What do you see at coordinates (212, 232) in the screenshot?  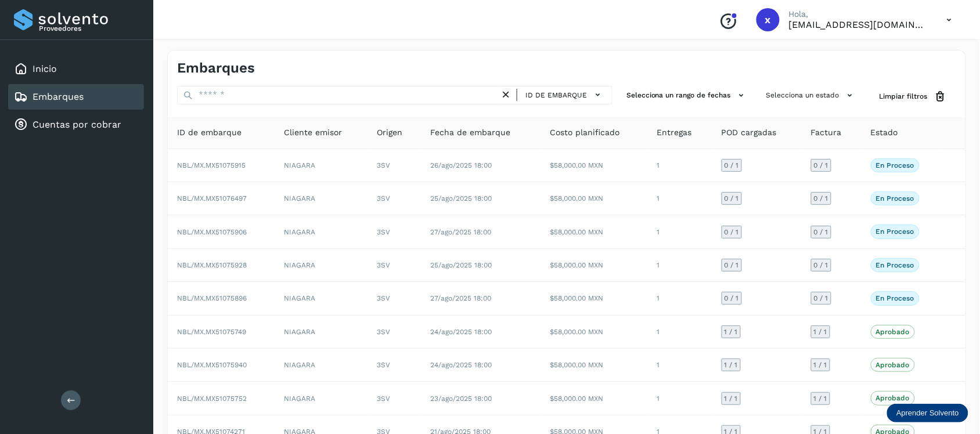 I see `span: NBL/MX.MX51075906` at bounding box center [212, 232].